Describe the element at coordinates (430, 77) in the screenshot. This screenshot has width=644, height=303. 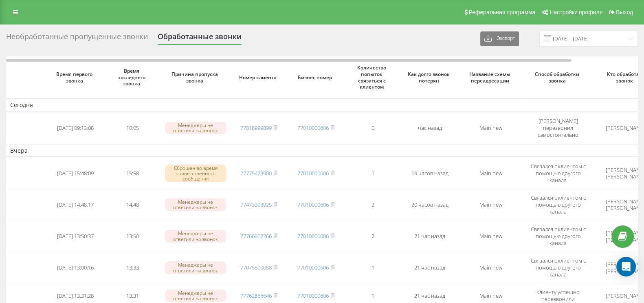
I see `span: Как долго звонок потерян` at that location.